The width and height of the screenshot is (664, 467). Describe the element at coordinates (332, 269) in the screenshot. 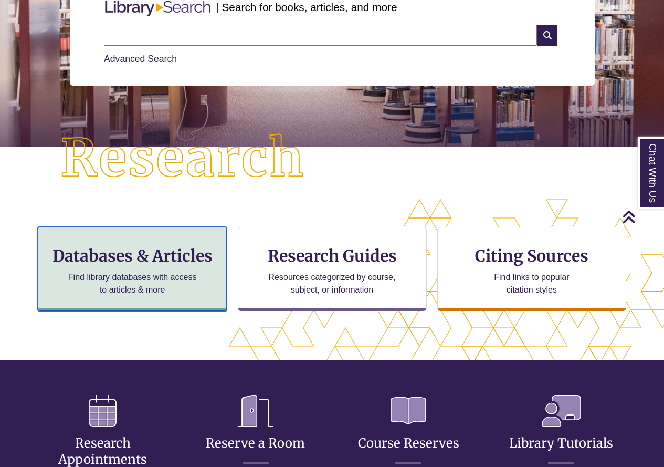

I see `a: Research Guides Resources categorized by course, subject, or information` at that location.